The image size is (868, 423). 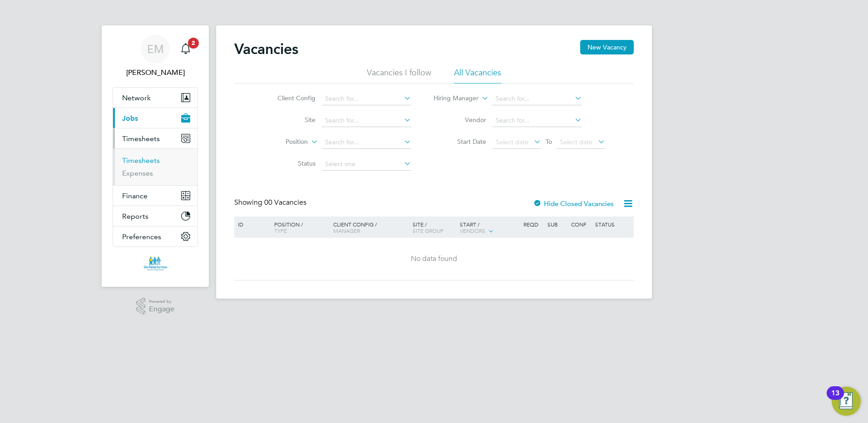 I want to click on span: Type, so click(x=281, y=231).